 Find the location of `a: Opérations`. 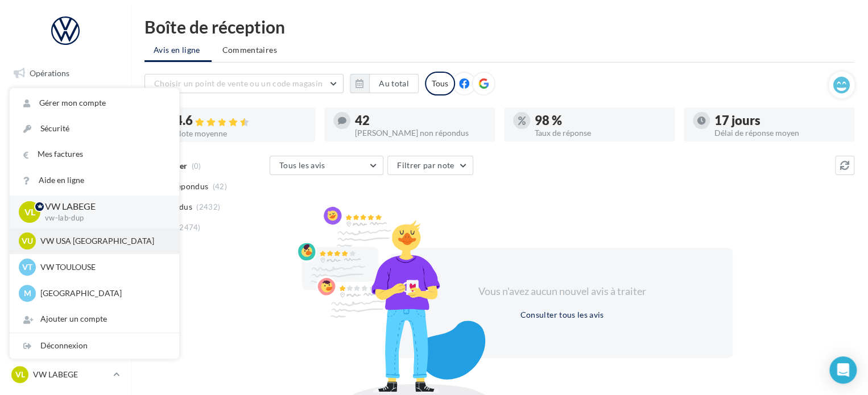

a: Opérations is located at coordinates (65, 73).